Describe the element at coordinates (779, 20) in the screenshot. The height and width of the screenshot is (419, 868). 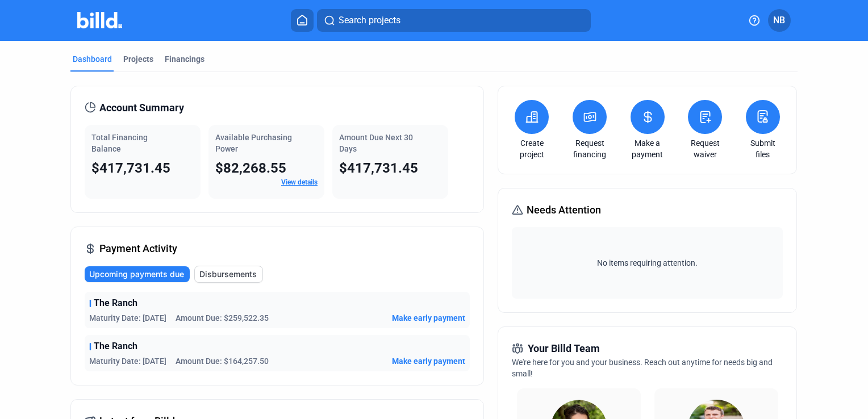
I see `button: NB` at that location.